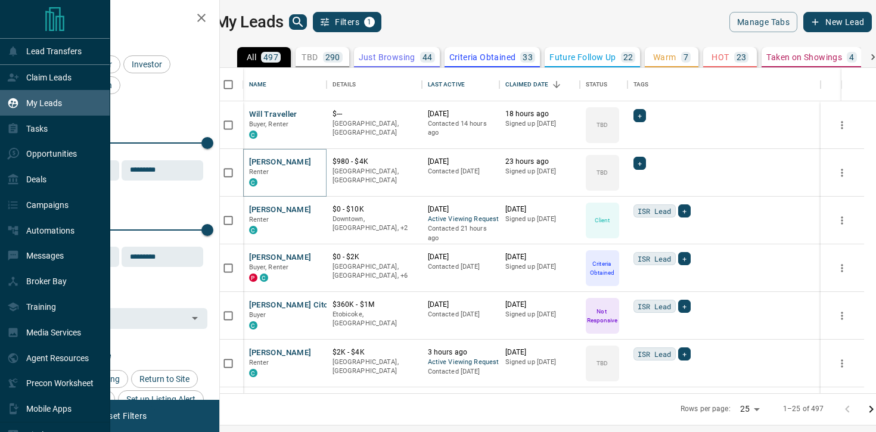  I want to click on div: Return to Site, so click(164, 379).